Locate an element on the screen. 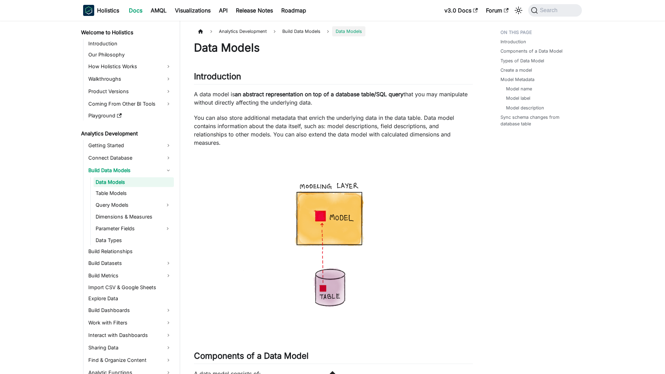  a: Product Versions is located at coordinates (130, 91).